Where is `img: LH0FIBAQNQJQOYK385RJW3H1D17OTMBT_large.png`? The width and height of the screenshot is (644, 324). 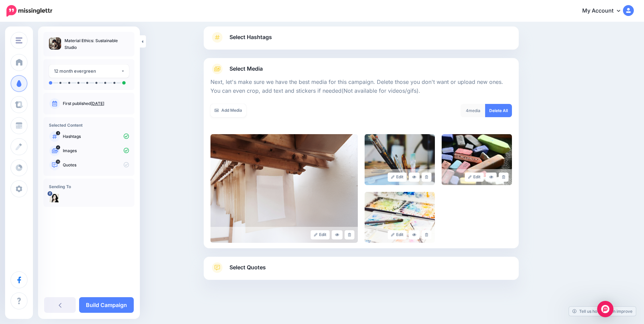
img: LH0FIBAQNQJQOYK385RJW3H1D17OTMBT_large.png is located at coordinates (284, 189).